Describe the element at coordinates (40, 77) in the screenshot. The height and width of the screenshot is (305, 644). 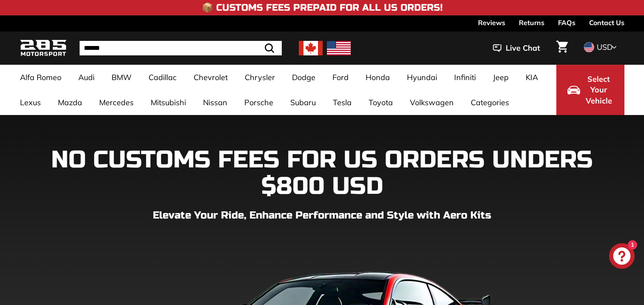
I see `a: Alfa Romeo` at that location.